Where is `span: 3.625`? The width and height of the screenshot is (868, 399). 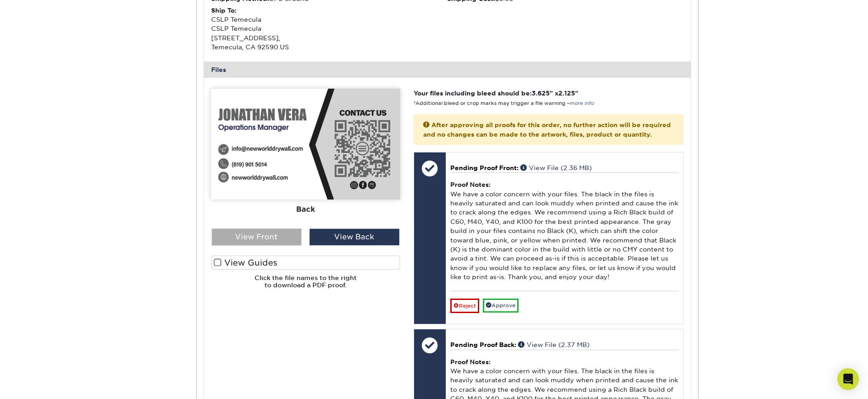
span: 3.625 is located at coordinates (541, 93).